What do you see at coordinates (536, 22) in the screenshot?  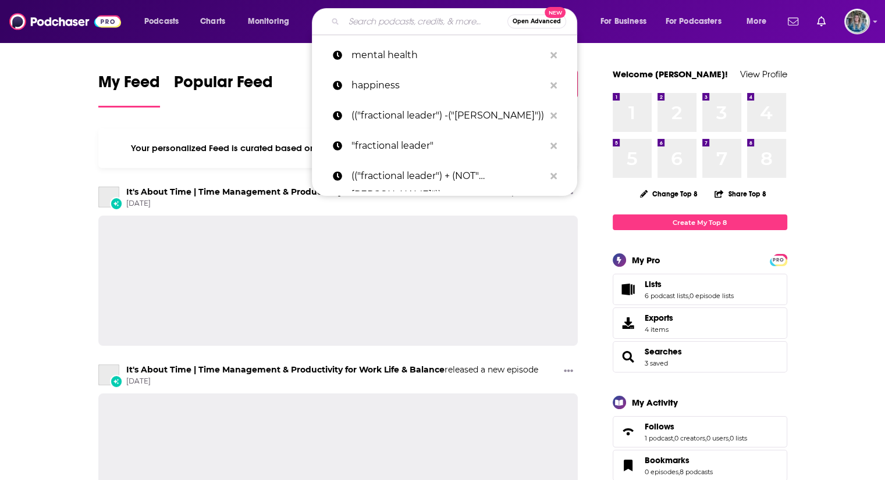 I see `span: Open Advanced` at bounding box center [536, 22].